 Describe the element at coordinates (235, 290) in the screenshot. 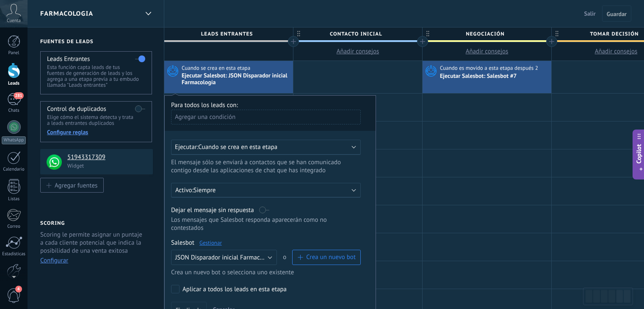

I see `div: Aplicar a todos los leads en esta etapa` at that location.